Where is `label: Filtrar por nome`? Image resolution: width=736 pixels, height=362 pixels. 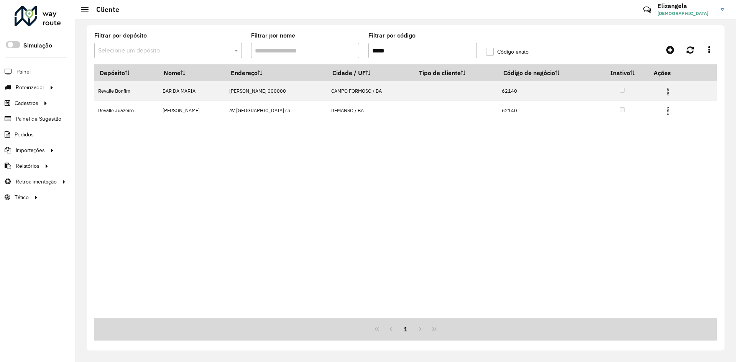 label: Filtrar por nome is located at coordinates (273, 36).